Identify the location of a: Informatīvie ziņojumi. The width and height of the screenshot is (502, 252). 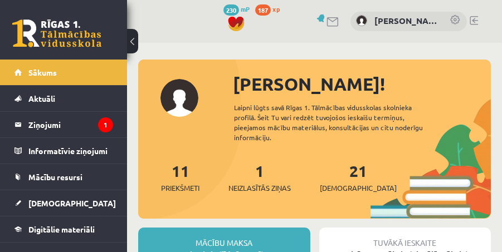
(63, 151).